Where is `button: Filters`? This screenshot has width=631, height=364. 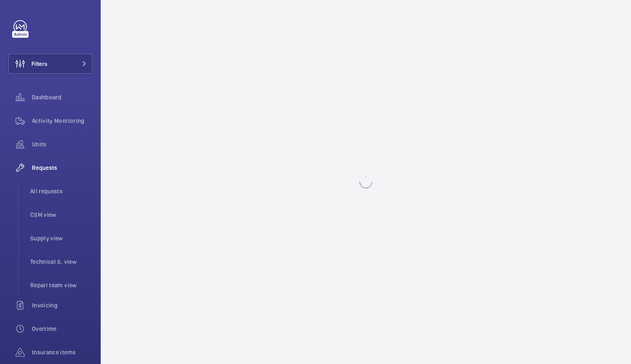
button: Filters is located at coordinates (50, 64).